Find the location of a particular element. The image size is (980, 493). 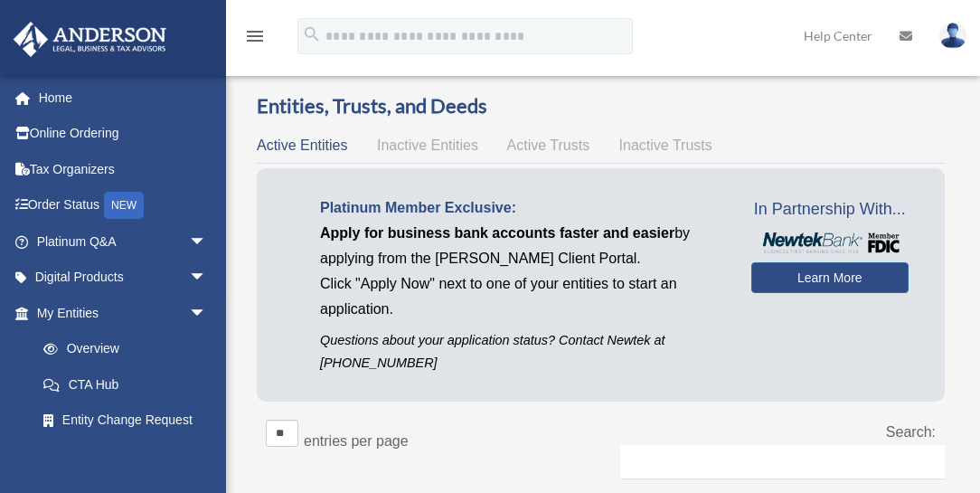

span: Active Trusts is located at coordinates (549, 144).